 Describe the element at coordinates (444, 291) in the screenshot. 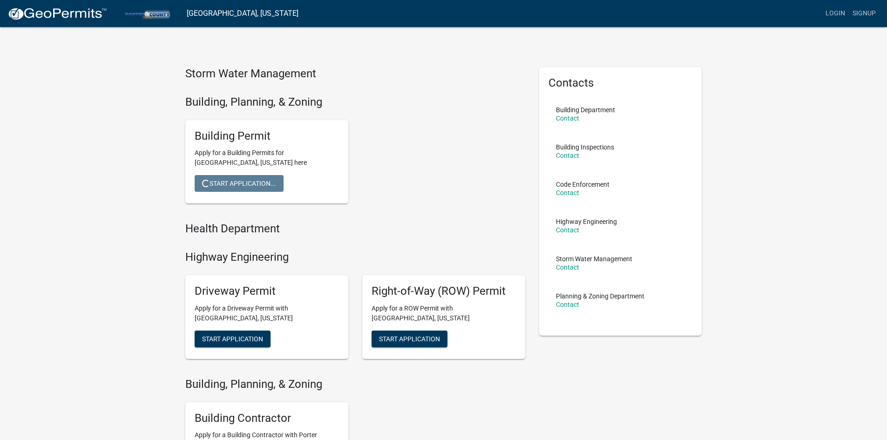

I see `h5: Right-of-Way (ROW) Permit` at that location.